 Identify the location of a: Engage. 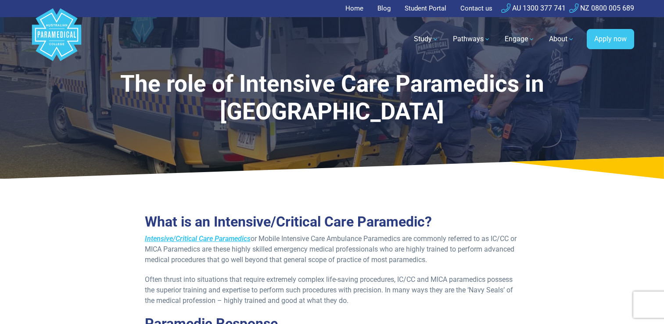
(519, 39).